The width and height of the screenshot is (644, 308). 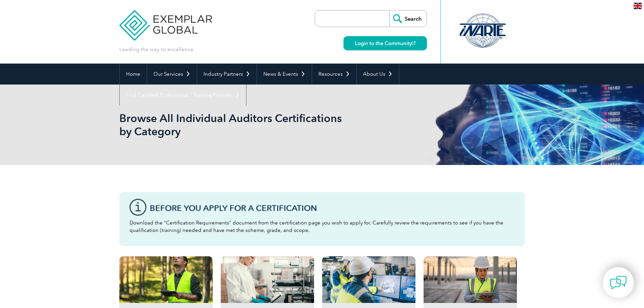 I want to click on h1: Browse All Individual Auditors Certifications by Category, so click(x=249, y=125).